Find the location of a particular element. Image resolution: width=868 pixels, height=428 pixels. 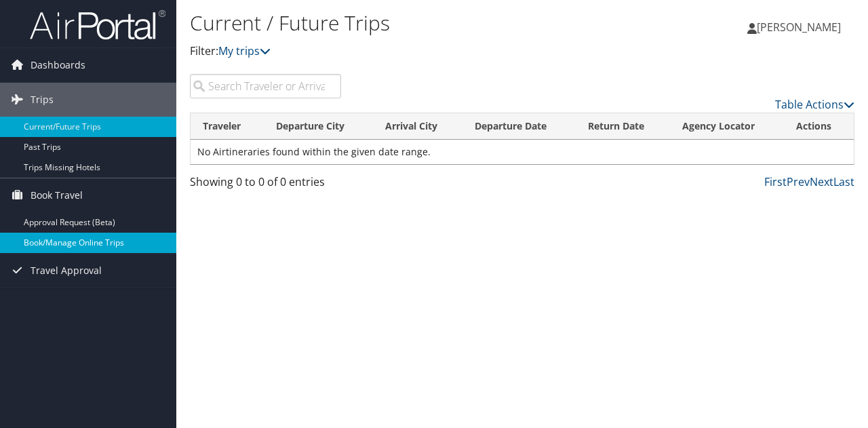

th: Departure Date: activate to sort column descending is located at coordinates (519, 126).